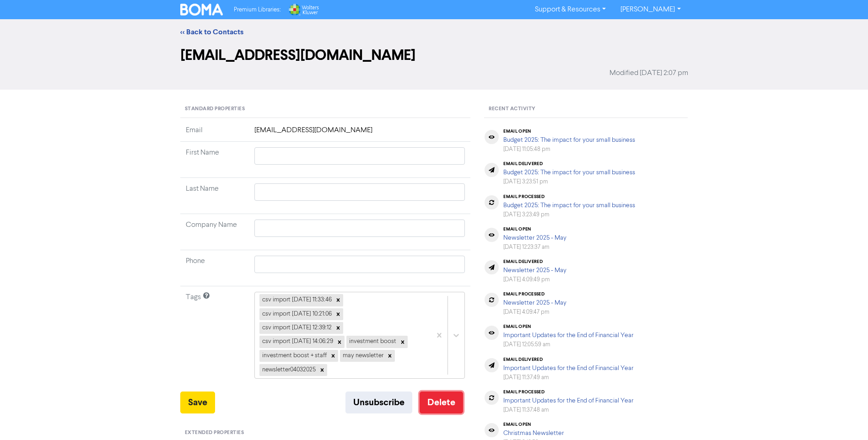 The image size is (868, 440). I want to click on div: investment boost, so click(372, 342).